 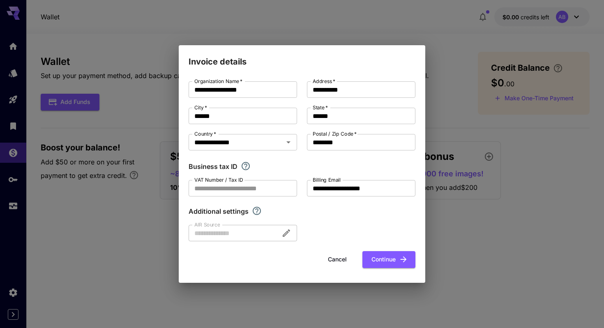 What do you see at coordinates (201, 107) in the screenshot?
I see `label: City` at bounding box center [201, 107].